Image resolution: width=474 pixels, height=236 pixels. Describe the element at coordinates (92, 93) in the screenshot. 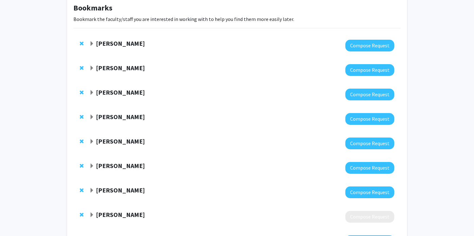

I see `span: Expand Utthara Nayar Bookmark` at that location.